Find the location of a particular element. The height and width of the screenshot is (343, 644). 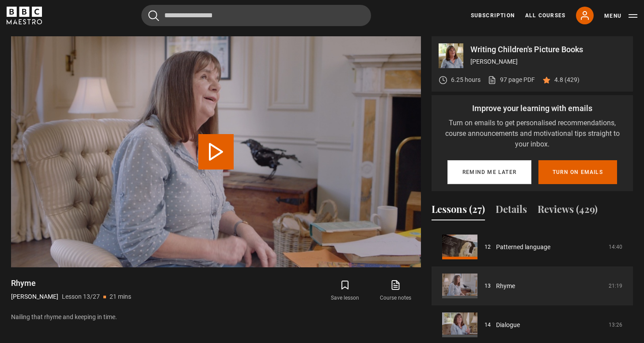

p: Improve your learning with emails is located at coordinates (533, 107).